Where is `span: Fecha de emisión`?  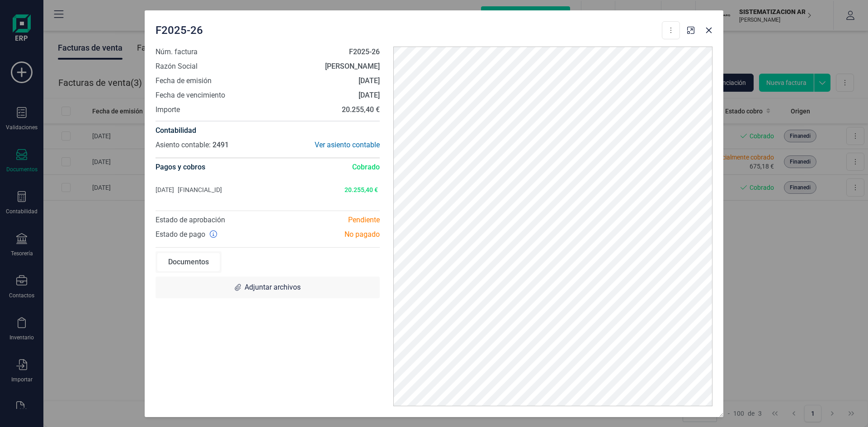
span: Fecha de emisión is located at coordinates (183, 81).